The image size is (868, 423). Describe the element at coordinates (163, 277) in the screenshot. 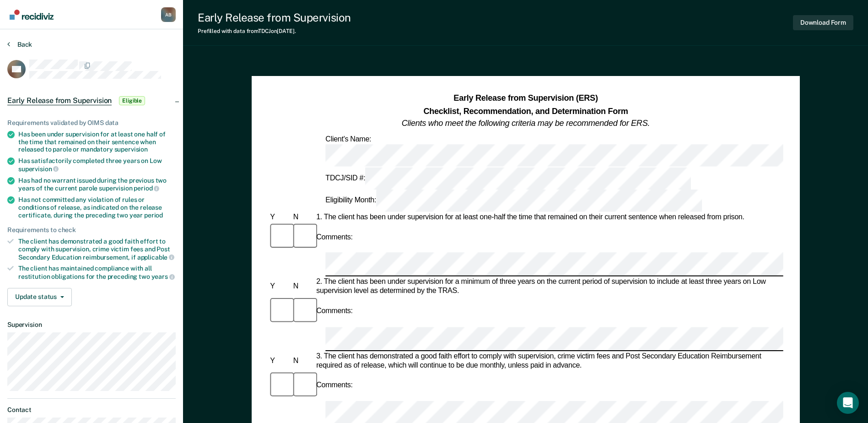

I see `span: years` at that location.